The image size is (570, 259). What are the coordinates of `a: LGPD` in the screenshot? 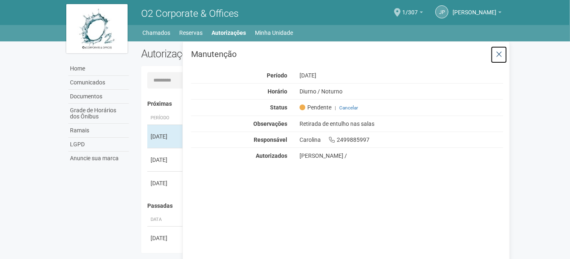 It's located at (99, 145).